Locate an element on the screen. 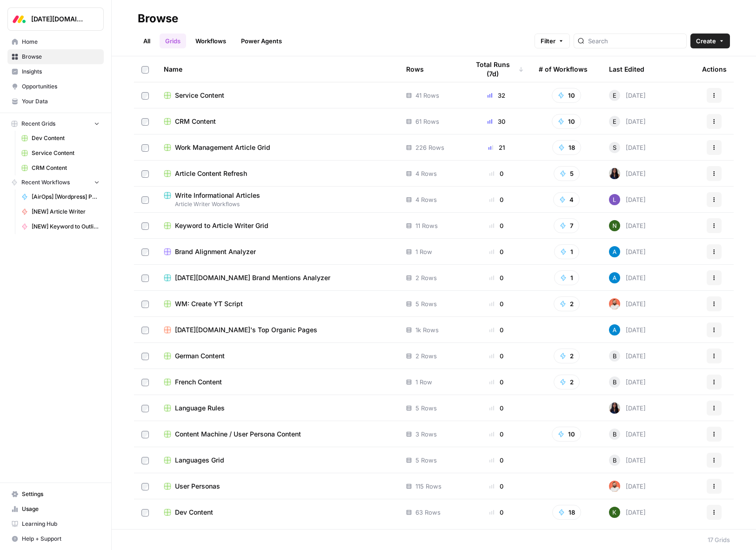 This screenshot has height=550, width=756. a: WM: Create YT Script is located at coordinates (278, 304).